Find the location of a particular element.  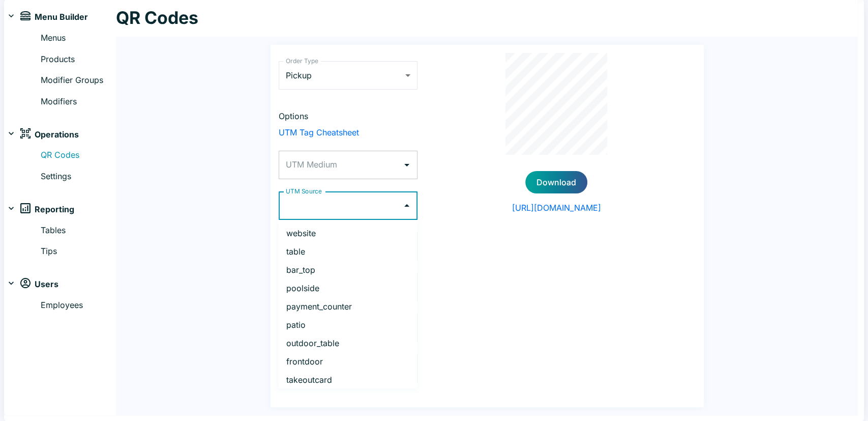

button: Close is located at coordinates (407, 205).